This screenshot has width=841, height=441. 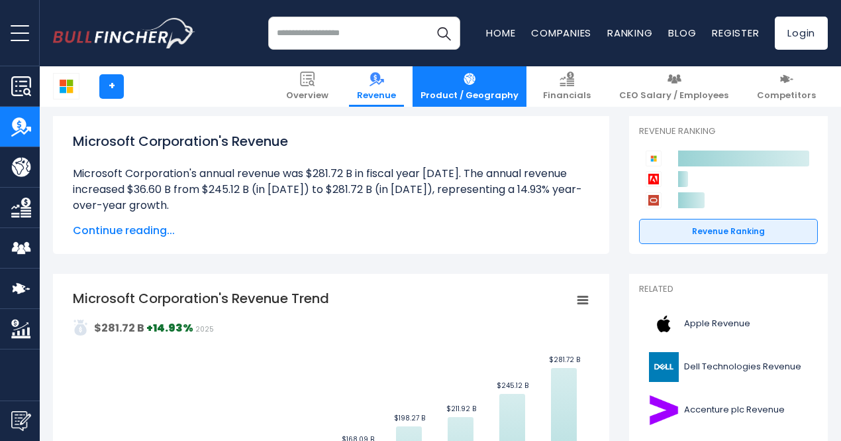 I want to click on text: $245.12 B, so click(x=513, y=385).